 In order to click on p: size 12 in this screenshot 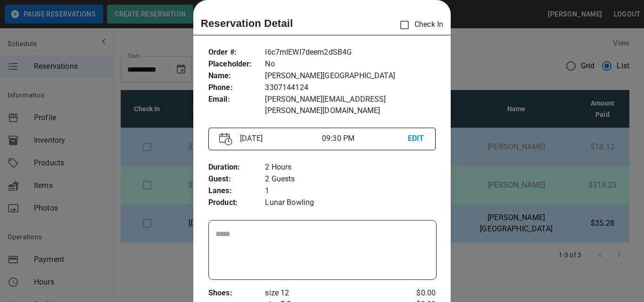, I will do `click(331, 293)`.